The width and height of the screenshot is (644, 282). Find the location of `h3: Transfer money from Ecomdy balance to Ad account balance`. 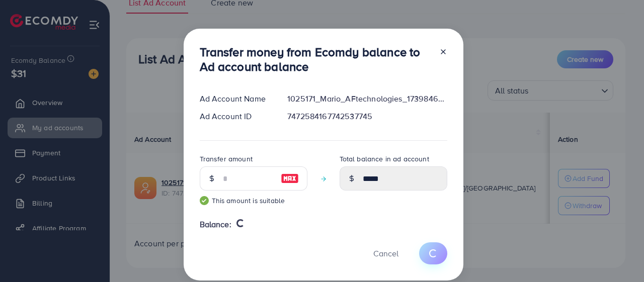

h3: Transfer money from Ecomdy balance to Ad account balance is located at coordinates (316, 59).